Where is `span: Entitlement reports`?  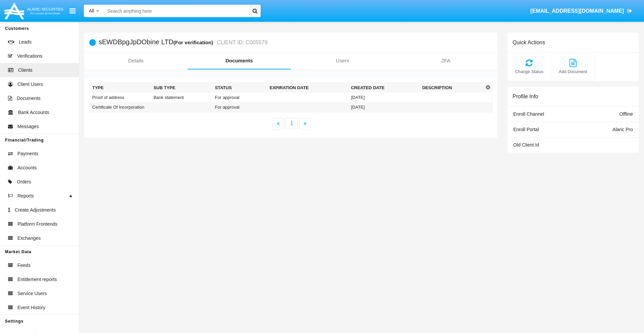
span: Entitlement reports is located at coordinates (37, 279).